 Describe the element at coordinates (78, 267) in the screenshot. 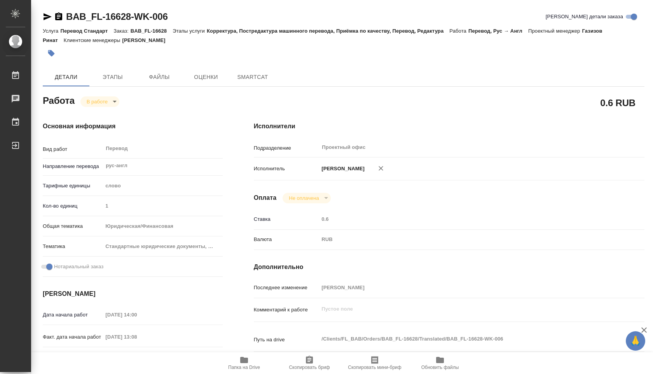

I see `span: Нотариальный заказ` at that location.